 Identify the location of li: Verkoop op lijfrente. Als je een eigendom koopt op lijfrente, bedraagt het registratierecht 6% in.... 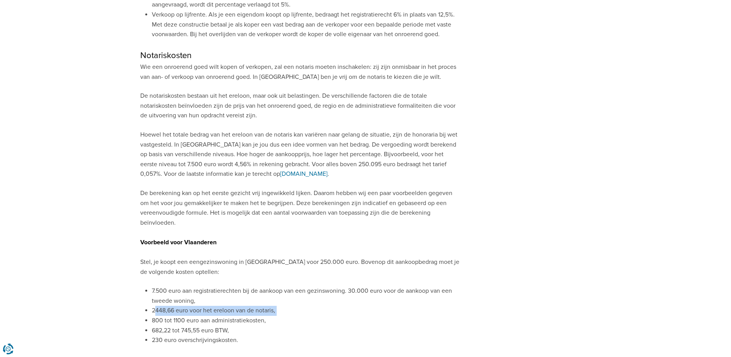
(306, 25).